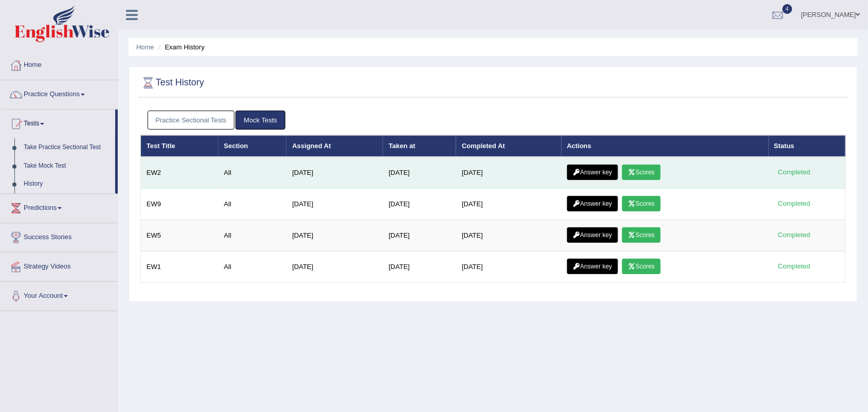  Describe the element at coordinates (59, 207) in the screenshot. I see `a: Predictions` at that location.